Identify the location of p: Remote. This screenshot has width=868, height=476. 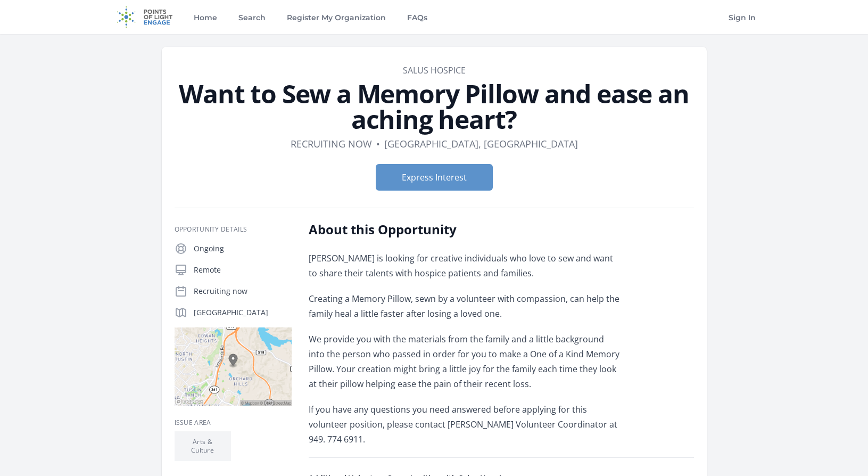
(242, 270).